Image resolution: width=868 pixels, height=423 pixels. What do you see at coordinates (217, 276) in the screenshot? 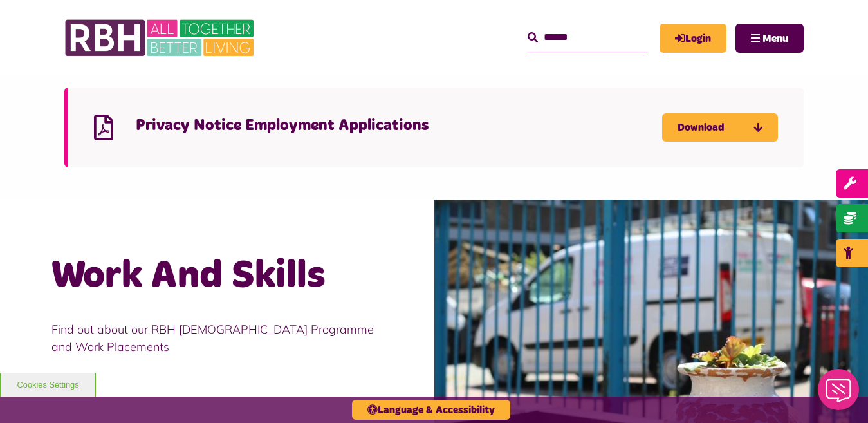
I see `h2: Work And Skills` at bounding box center [217, 276].